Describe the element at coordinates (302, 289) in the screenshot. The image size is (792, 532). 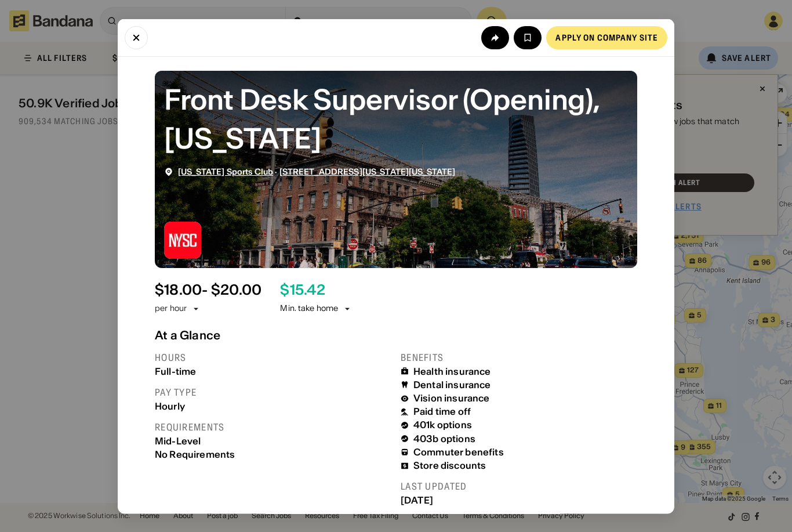
I see `div: $ 15.42` at that location.